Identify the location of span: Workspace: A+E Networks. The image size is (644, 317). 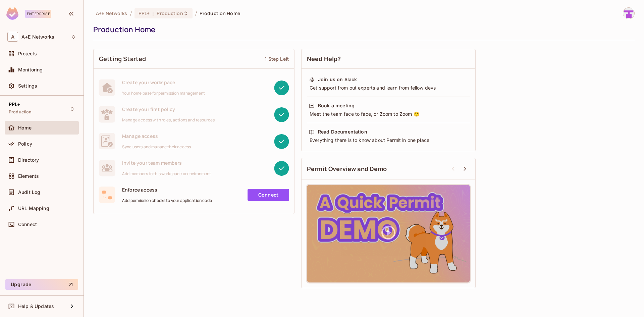
(38, 37).